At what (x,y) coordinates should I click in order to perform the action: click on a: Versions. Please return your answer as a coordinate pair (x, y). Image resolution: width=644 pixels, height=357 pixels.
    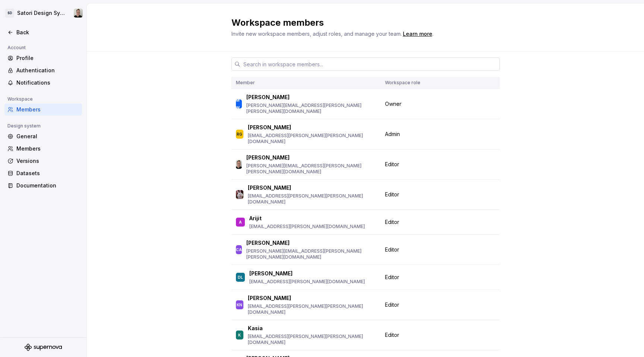
    Looking at the image, I should click on (43, 161).